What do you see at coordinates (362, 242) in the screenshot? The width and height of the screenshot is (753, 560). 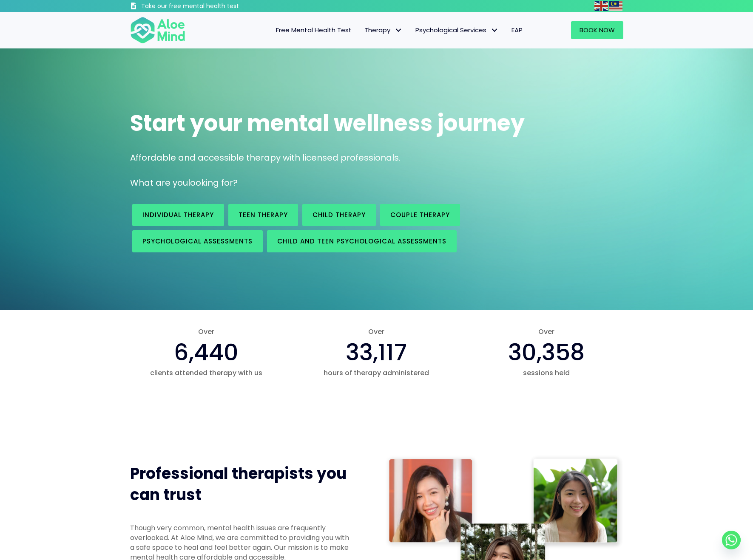 I see `a: Child and Teen Psychological assessments` at bounding box center [362, 242].